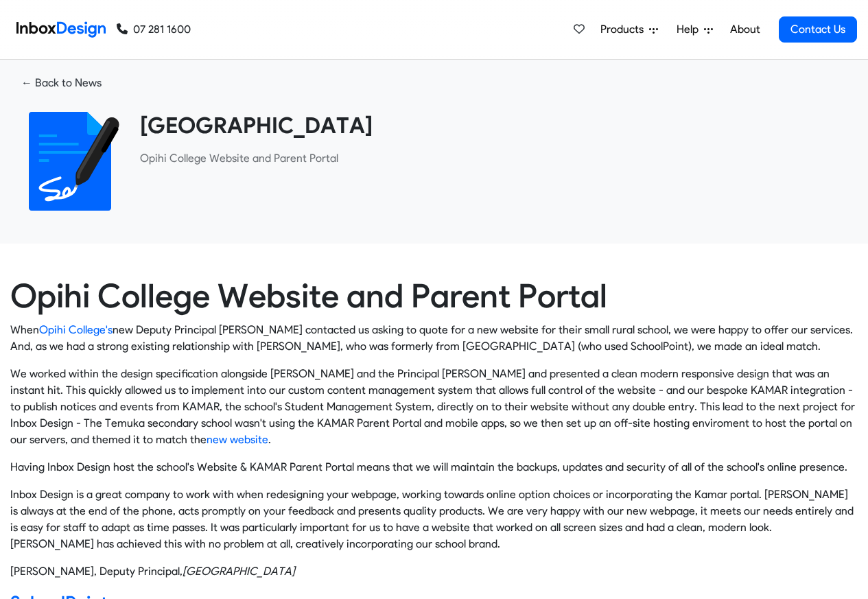 This screenshot has height=599, width=868. Describe the element at coordinates (629, 30) in the screenshot. I see `a: Products` at that location.